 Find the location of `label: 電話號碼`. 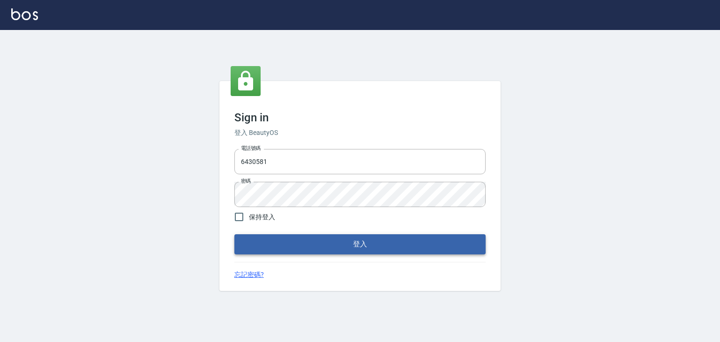

label: 電話號碼 is located at coordinates (251, 148).